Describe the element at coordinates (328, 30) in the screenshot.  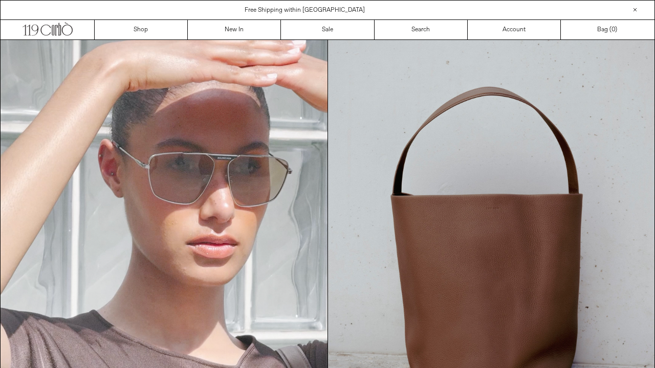
I see `a: Sale` at that location.